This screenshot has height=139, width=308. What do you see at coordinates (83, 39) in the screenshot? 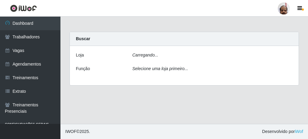
I see `strong: Buscar` at bounding box center [83, 39].